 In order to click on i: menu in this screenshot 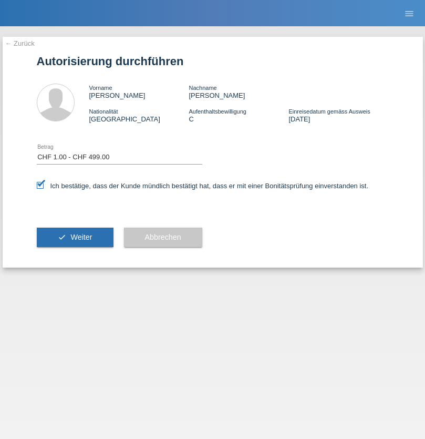, I will do `click(409, 14)`.